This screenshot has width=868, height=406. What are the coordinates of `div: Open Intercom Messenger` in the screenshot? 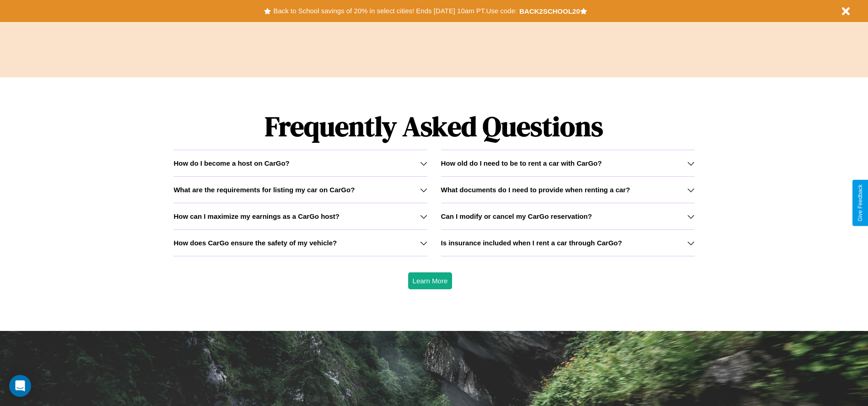 It's located at (20, 386).